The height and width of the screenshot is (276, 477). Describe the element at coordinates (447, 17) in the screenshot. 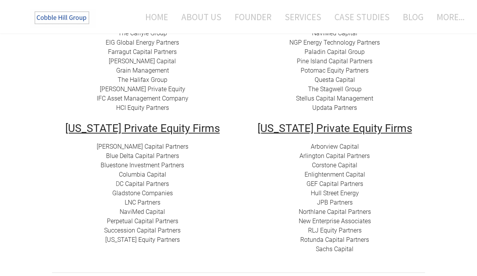

I see `a: more...` at that location.